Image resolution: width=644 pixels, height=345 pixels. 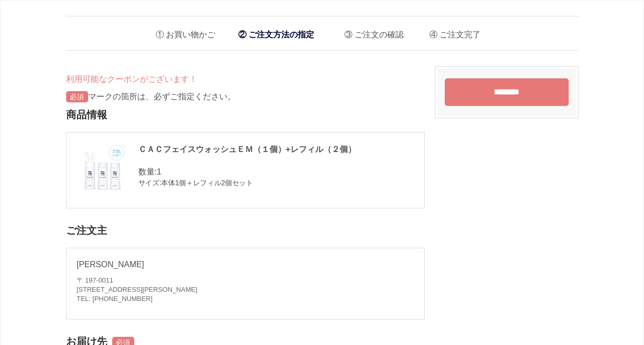 I want to click on li: ご注文の確認, so click(x=369, y=32).